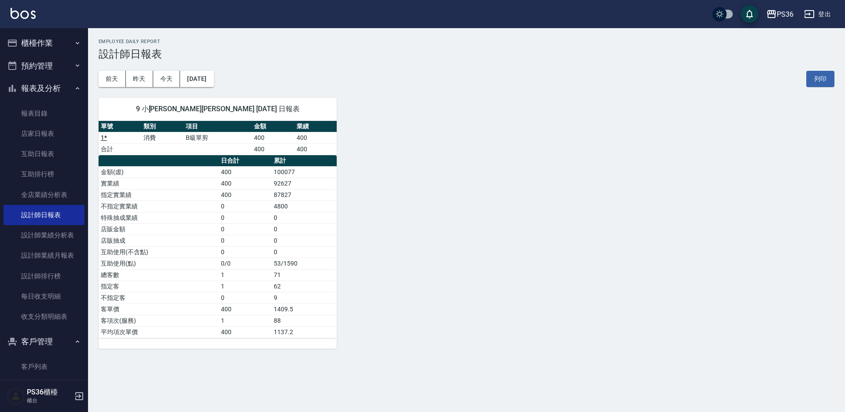 This screenshot has width=845, height=412. What do you see at coordinates (158, 332) in the screenshot?
I see `td: 平均項次單價` at bounding box center [158, 332].